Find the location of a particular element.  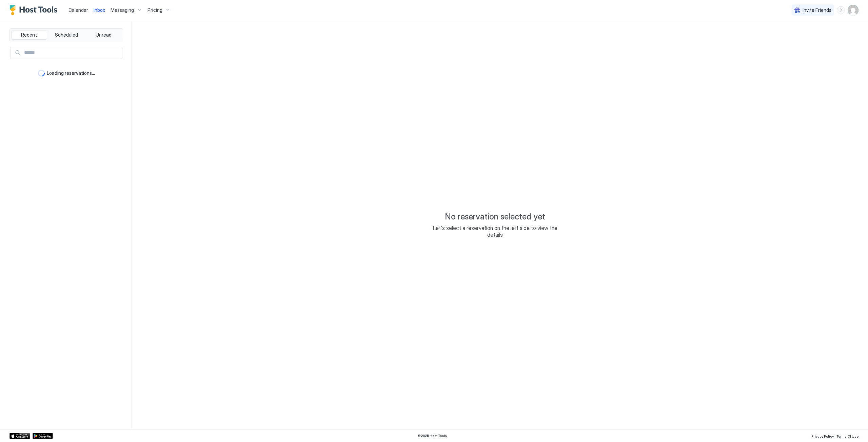

span: Messaging is located at coordinates (122, 10).